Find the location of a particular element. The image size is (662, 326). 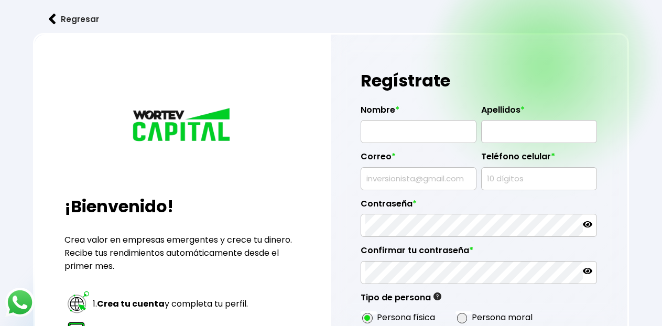

p: Crea valor en empresas emergentes y crece tu dinero. Recibe tus rendimientos automáticamente desd... is located at coordinates (182, 253).